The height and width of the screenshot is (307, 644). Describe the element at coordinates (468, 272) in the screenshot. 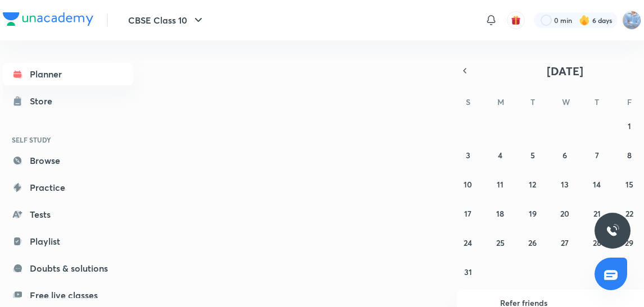

I see `abbr: August 31, 2025` at that location.